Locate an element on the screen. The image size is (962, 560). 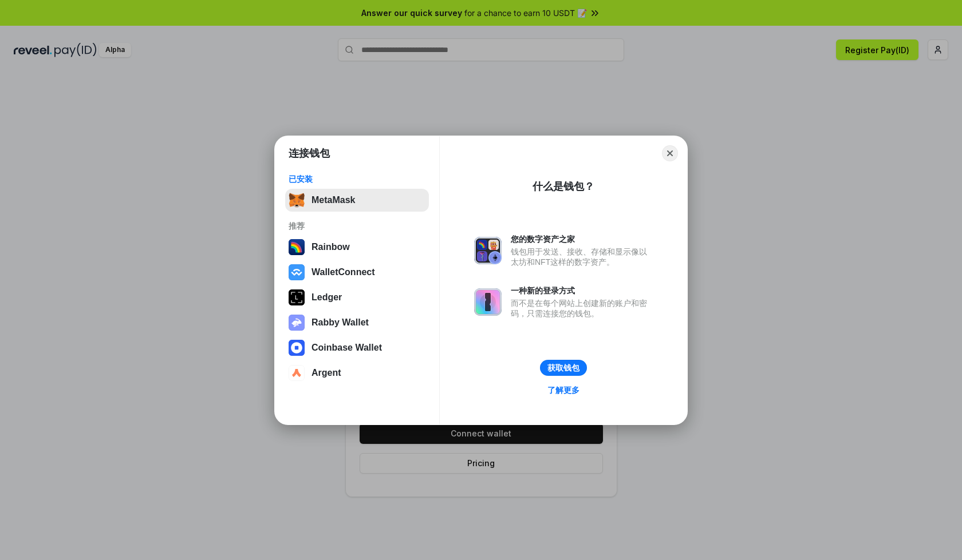
button: WalletConnect is located at coordinates (357, 272).